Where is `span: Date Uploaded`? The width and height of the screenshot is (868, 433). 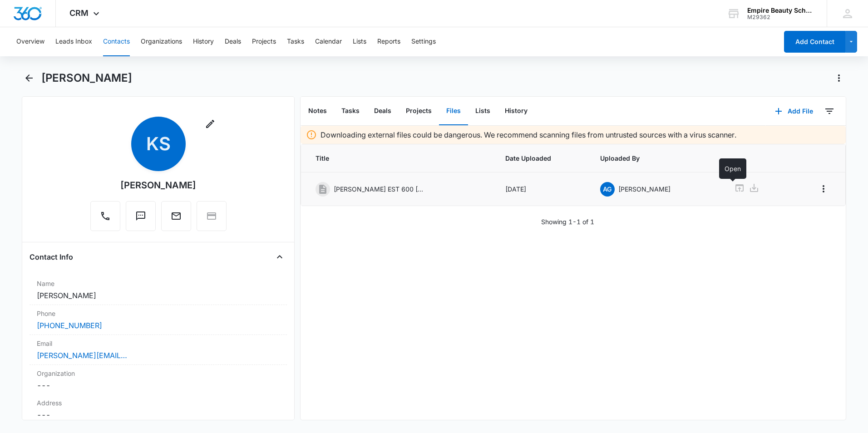 span: Date Uploaded is located at coordinates (541, 158).